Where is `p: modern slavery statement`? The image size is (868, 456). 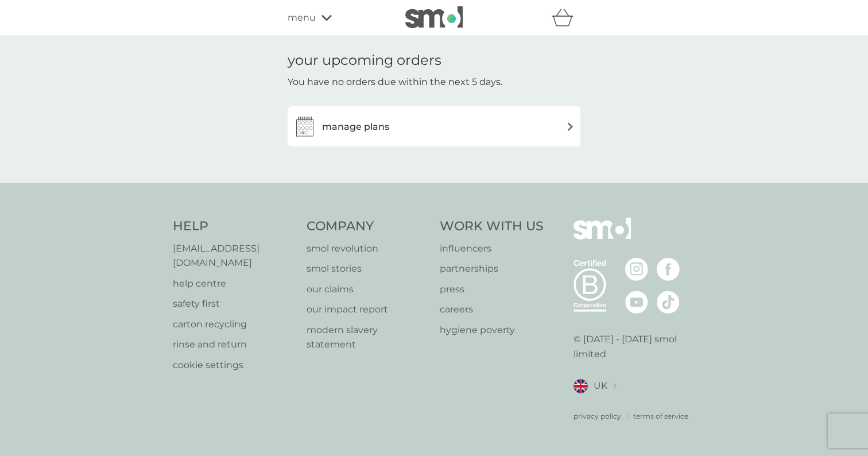
p: modern slavery statement is located at coordinates (368, 337).